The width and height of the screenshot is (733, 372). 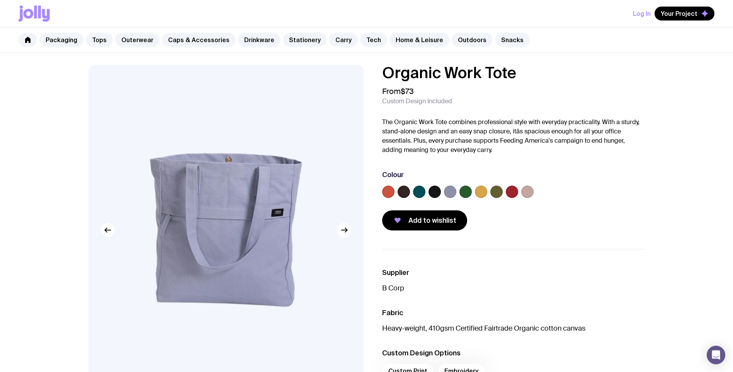 I want to click on a: Outdoors, so click(x=472, y=40).